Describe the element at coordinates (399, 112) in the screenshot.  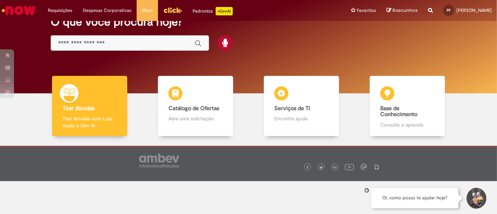
I see `b: Base de Conhecimento` at that location.